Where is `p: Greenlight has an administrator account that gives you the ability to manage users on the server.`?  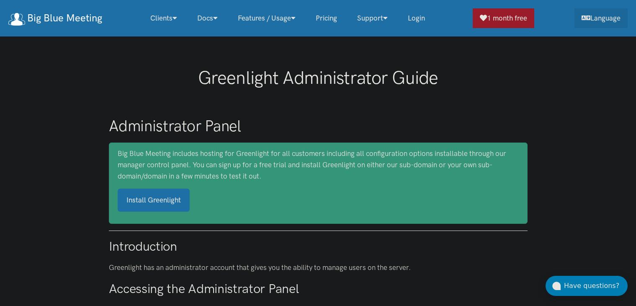 p: Greenlight has an administrator account that gives you the ability to manage users on the server. is located at coordinates (318, 267).